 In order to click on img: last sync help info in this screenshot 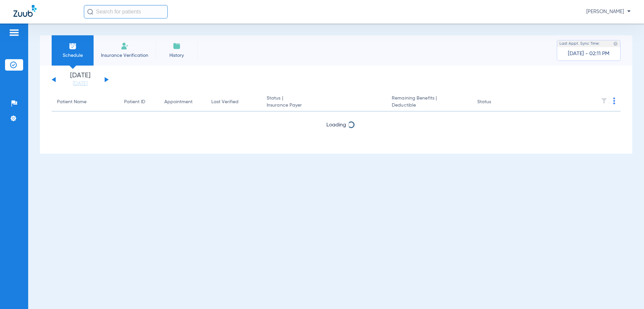, I will do `click(616, 44)`.